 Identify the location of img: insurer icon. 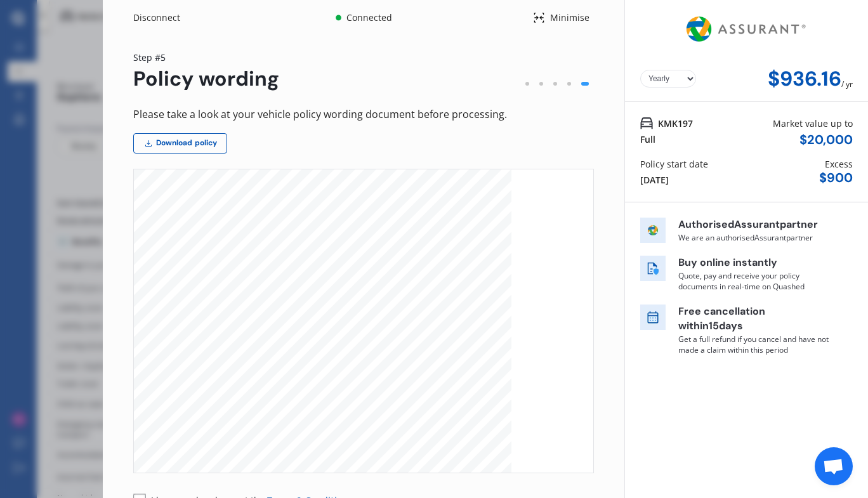
(653, 231).